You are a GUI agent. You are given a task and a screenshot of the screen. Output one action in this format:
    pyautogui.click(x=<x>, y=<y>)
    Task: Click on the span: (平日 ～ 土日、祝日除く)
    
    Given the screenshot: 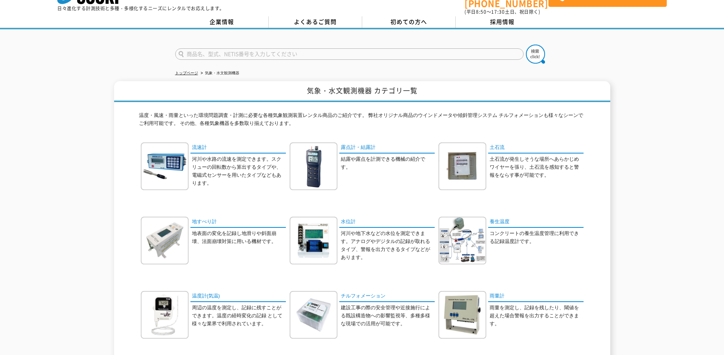 What is the action you would take?
    pyautogui.click(x=502, y=12)
    